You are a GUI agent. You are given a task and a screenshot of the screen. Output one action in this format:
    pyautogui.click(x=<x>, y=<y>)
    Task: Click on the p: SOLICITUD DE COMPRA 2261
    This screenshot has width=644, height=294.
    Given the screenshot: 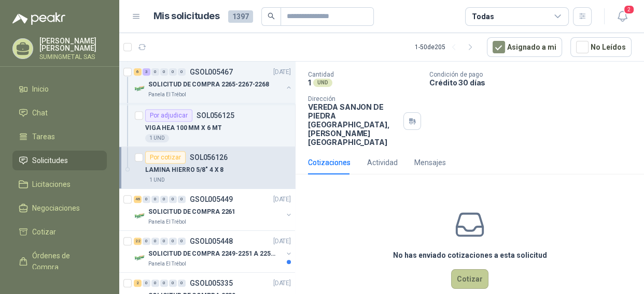 What is the action you would take?
    pyautogui.click(x=192, y=212)
    